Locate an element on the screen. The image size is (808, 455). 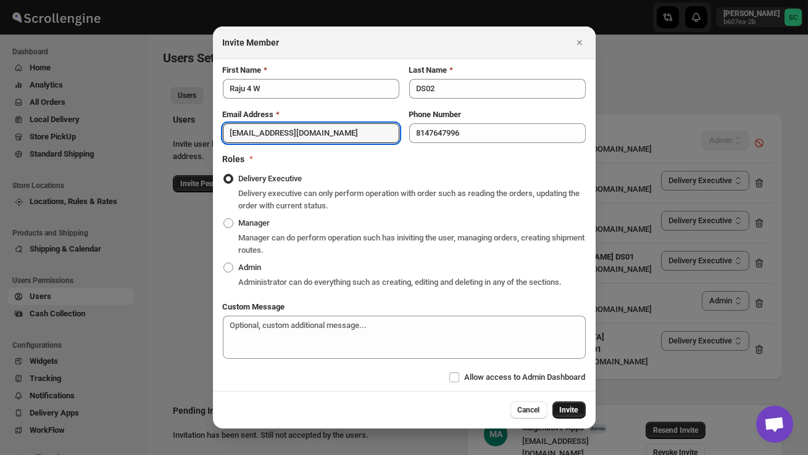
button: Invite is located at coordinates (569, 410).